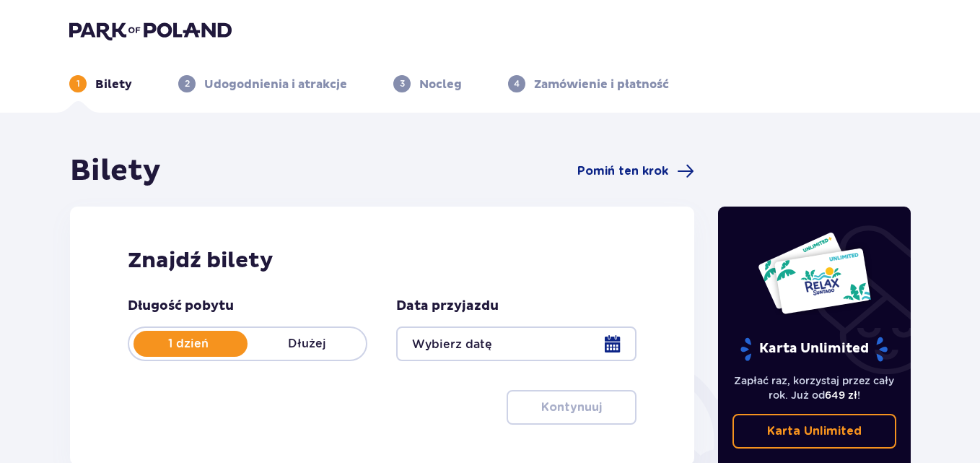 Image resolution: width=980 pixels, height=463 pixels. What do you see at coordinates (187, 83) in the screenshot?
I see `p: 2` at bounding box center [187, 83].